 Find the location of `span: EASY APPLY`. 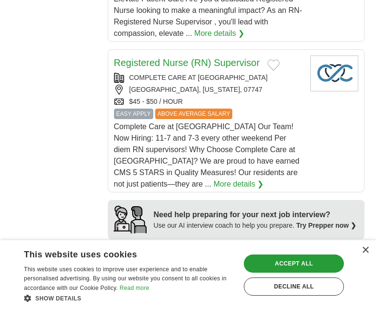

span: EASY APPLY is located at coordinates (134, 114).